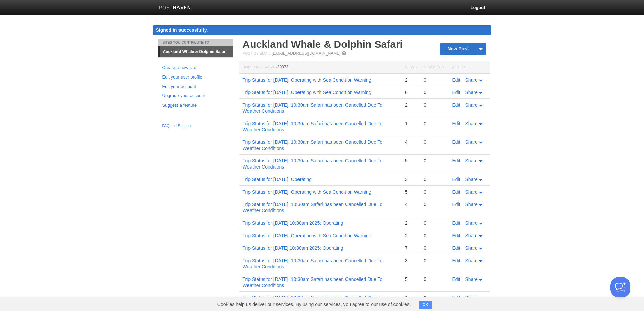  I want to click on span: 29372, so click(282, 67).